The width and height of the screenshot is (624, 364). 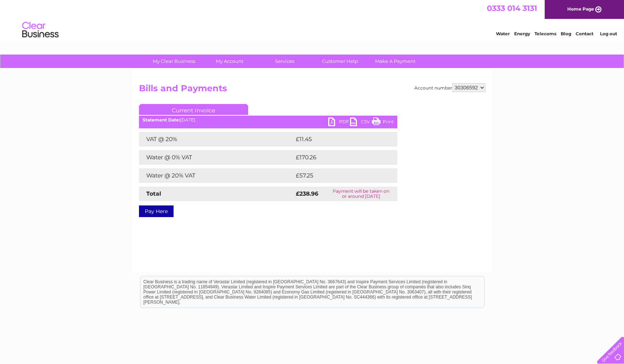 What do you see at coordinates (217, 139) in the screenshot?
I see `td: VAT @ 20%` at bounding box center [217, 139].